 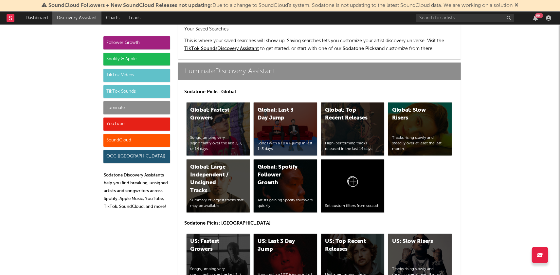 I want to click on div: Global: Top Recent Releases, so click(x=347, y=114).